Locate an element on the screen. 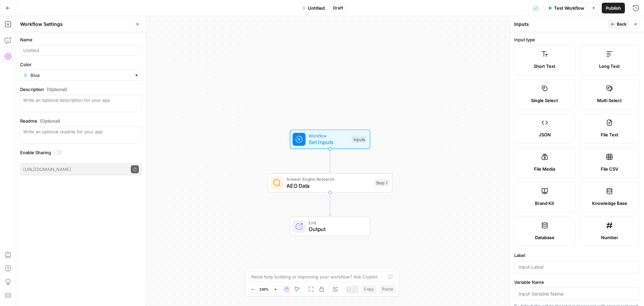 This screenshot has height=306, width=644. input: Input Label is located at coordinates (577, 267).